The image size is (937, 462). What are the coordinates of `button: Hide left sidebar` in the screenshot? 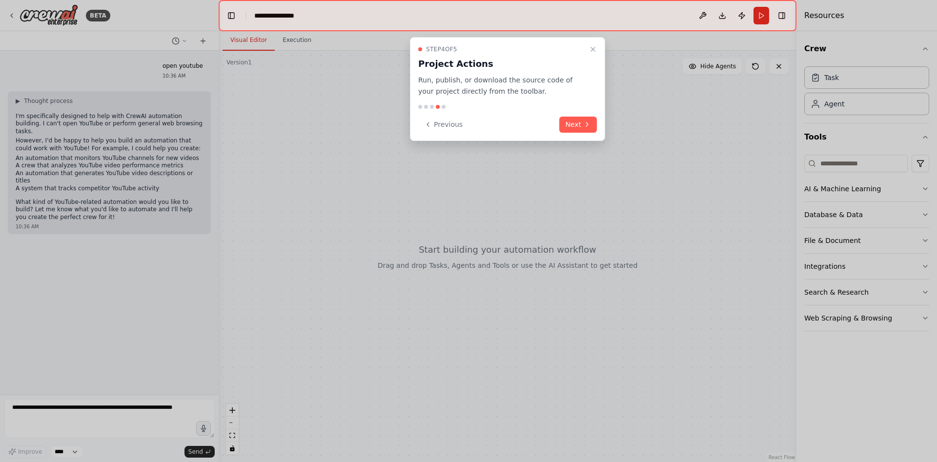 It's located at (231, 16).